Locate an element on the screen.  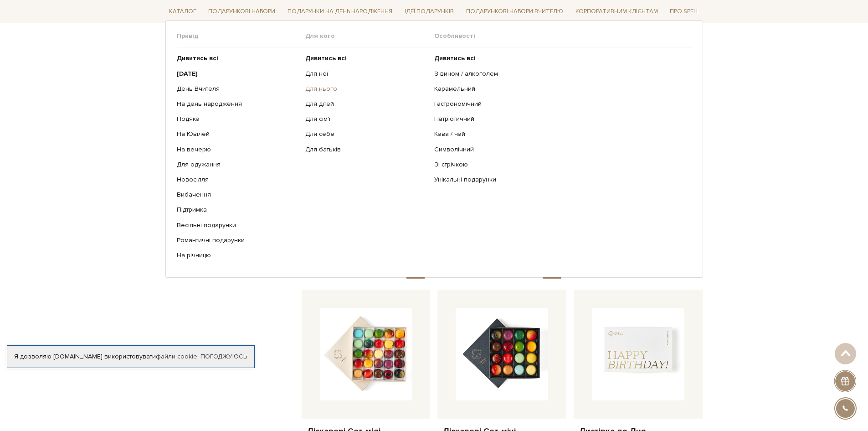
div: Каталог is located at coordinates (434, 149).